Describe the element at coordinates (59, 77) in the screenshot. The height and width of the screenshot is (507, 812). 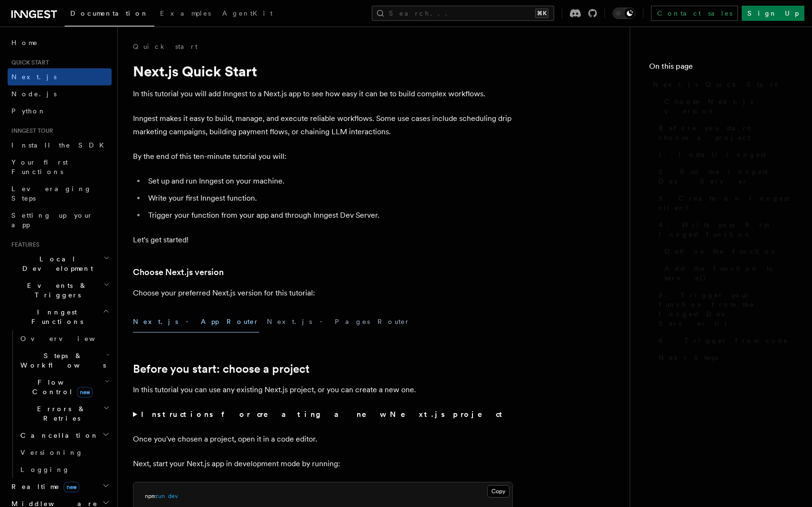
I see `a: Next.js` at that location.